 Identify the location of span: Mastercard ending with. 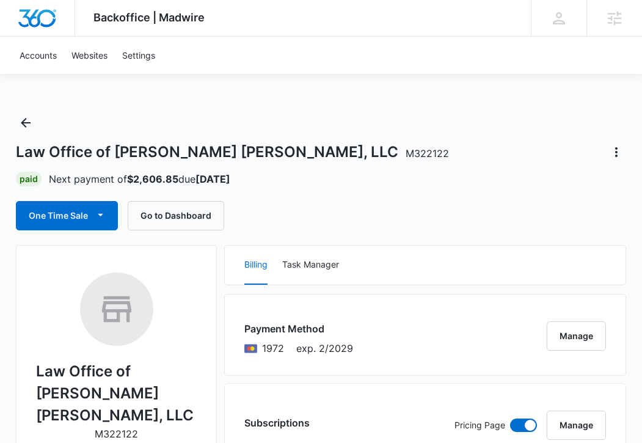
(273, 348).